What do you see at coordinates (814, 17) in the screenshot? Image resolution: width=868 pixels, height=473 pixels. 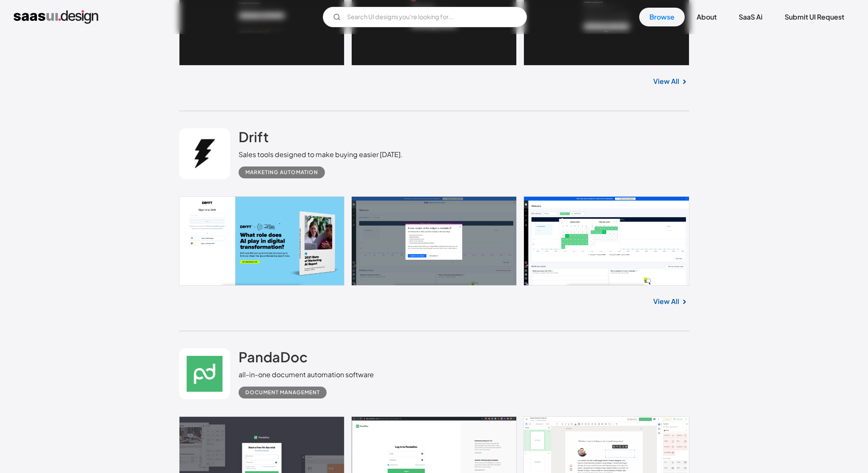 I see `a: Submit UI Request` at bounding box center [814, 17].